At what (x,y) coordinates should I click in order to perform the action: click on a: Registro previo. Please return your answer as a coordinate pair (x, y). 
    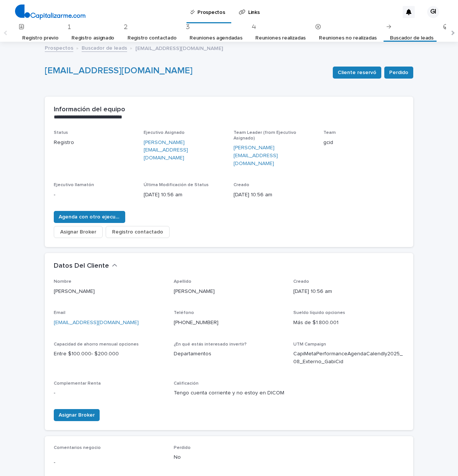
    Looking at the image, I should click on (40, 38).